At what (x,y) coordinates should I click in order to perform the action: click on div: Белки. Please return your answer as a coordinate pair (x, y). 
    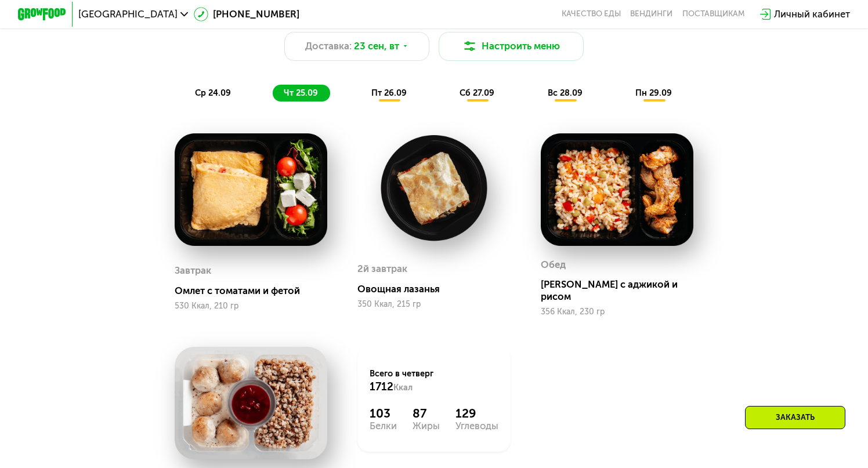
    Looking at the image, I should click on (383, 426).